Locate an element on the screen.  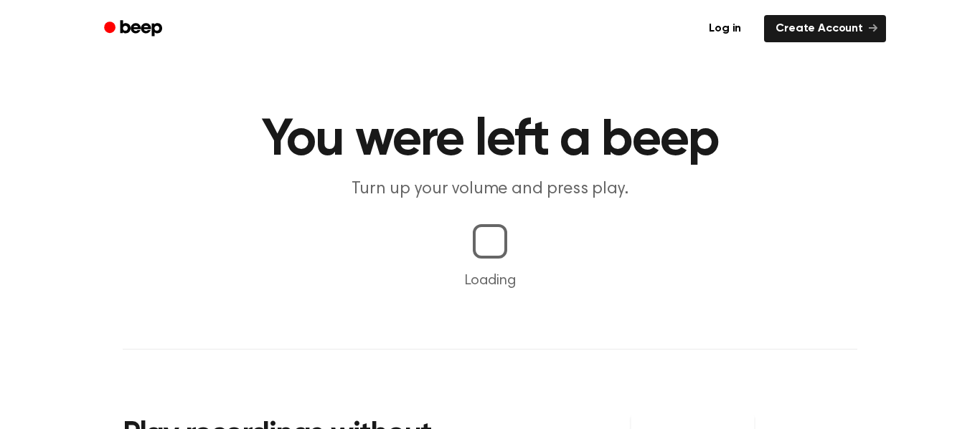
p: Loading is located at coordinates (490, 281).